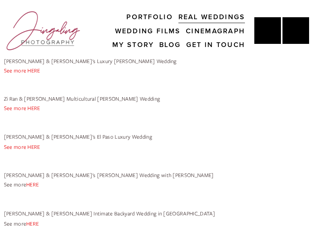 The height and width of the screenshot is (235, 313). What do you see at coordinates (267, 31) in the screenshot?
I see `a: Jing Yang` at bounding box center [267, 31].